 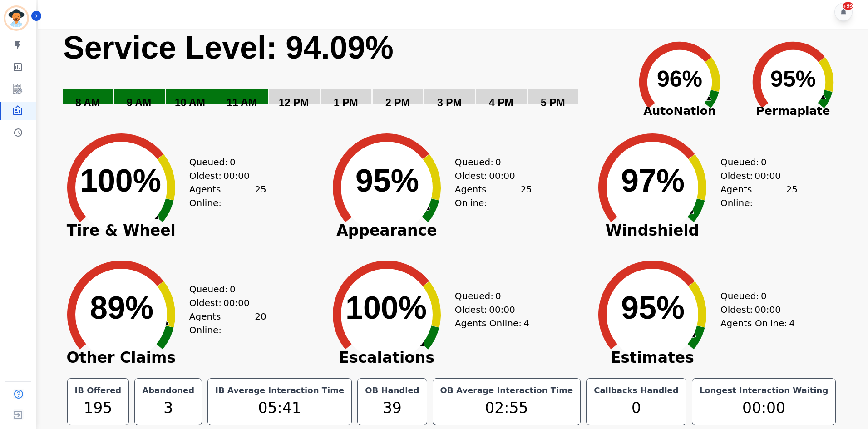 What do you see at coordinates (168, 409) in the screenshot?
I see `div: 3` at bounding box center [168, 409].